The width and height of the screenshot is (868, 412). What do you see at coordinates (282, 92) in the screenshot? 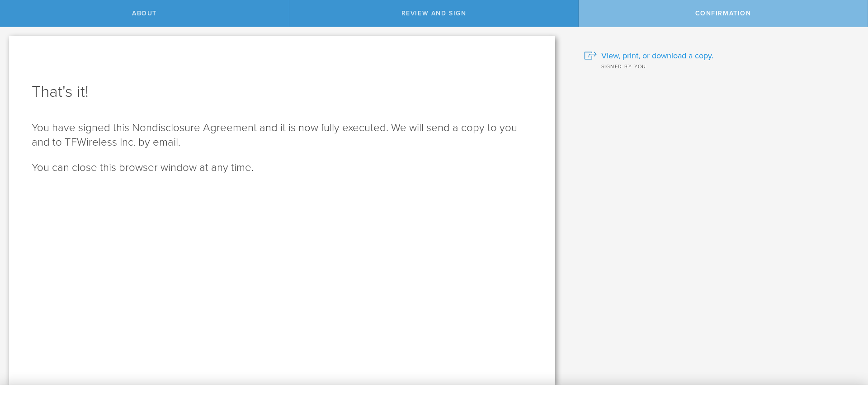
I see `h1: That's it!` at bounding box center [282, 92].